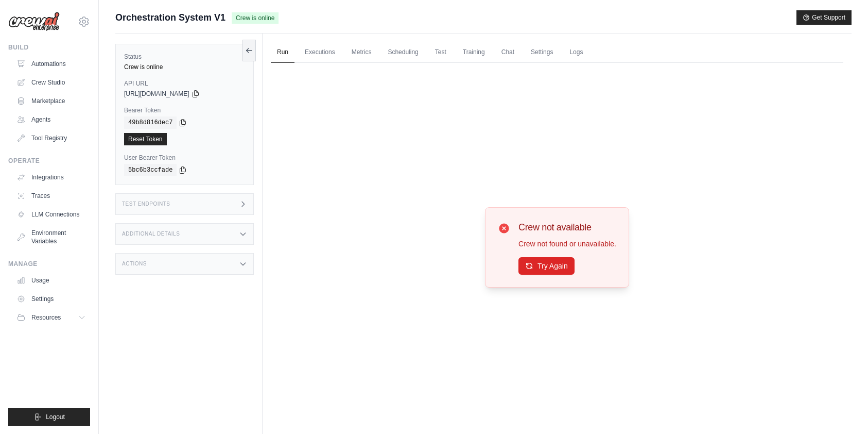 Image resolution: width=868 pixels, height=434 pixels. Describe the element at coordinates (361, 52) in the screenshot. I see `a: Metrics` at that location.